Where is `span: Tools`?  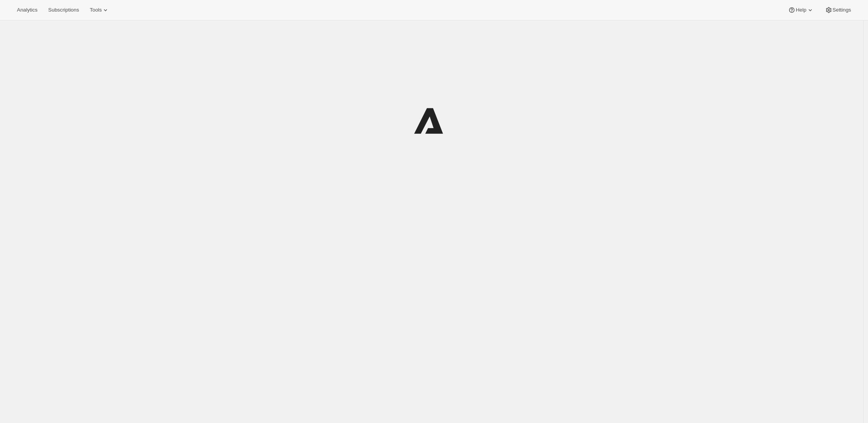
span: Tools is located at coordinates (96, 10).